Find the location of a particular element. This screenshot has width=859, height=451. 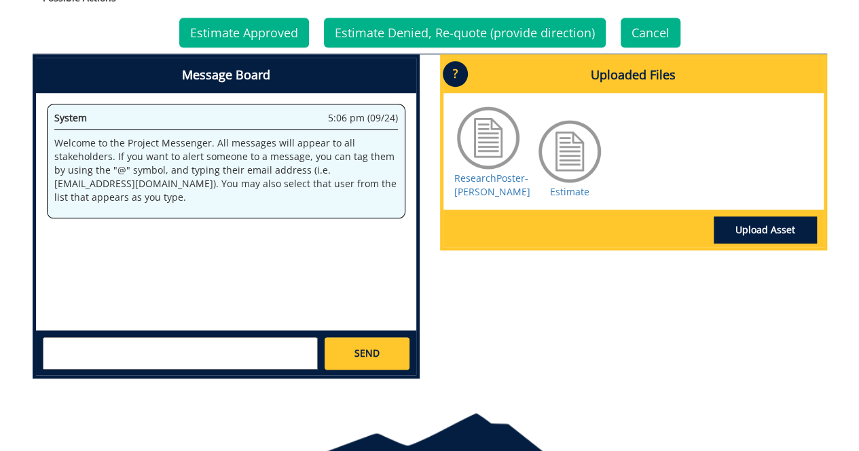

span: SEND is located at coordinates (367, 354).